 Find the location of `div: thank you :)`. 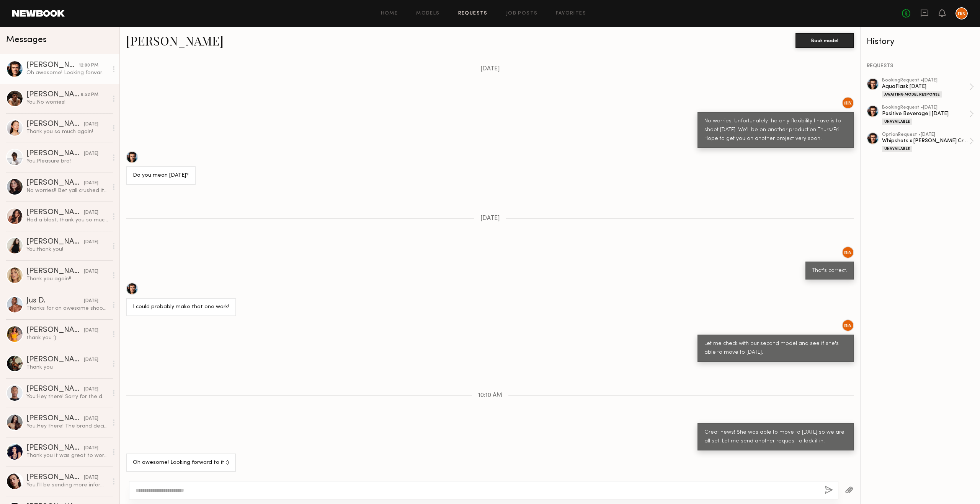

div: thank you :) is located at coordinates (67, 338).